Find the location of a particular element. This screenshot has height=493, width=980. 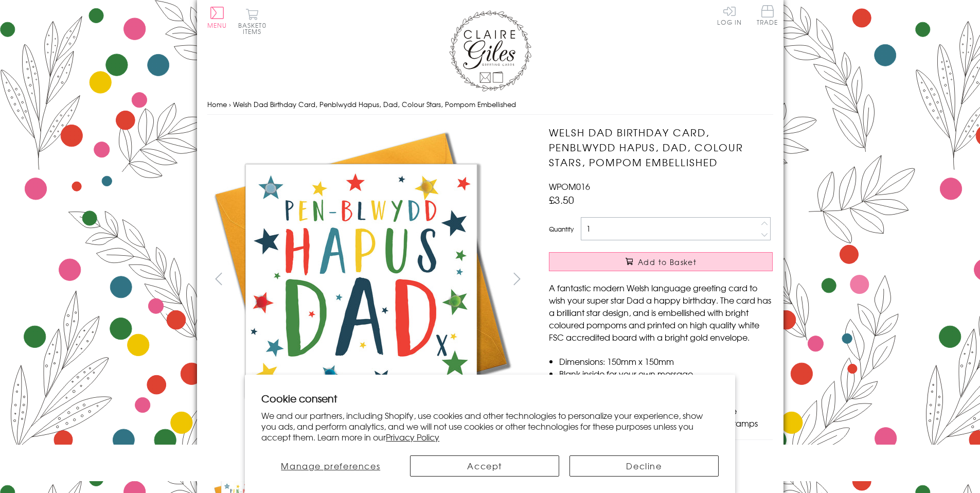

span: Welsh Dad Birthday Card, Penblwydd Hapus, Dad, Colour Stars, Pompom Embellished is located at coordinates (375, 104).